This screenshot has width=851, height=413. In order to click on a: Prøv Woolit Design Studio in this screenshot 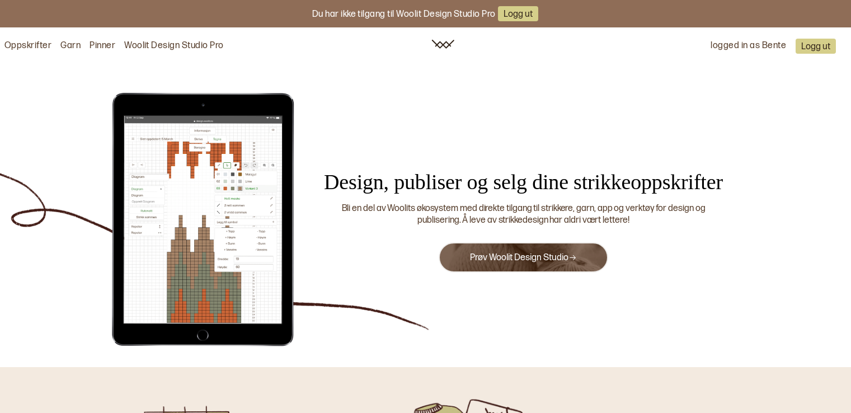, I will do `click(523, 257)`.